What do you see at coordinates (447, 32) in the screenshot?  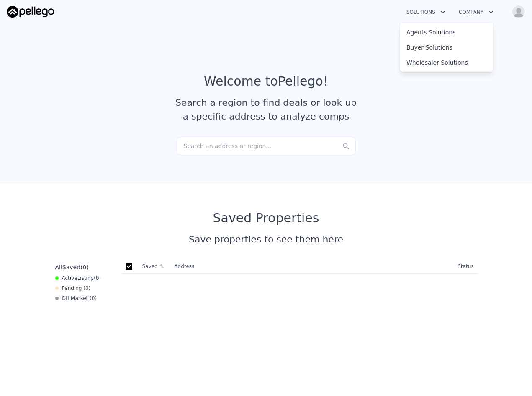 I see `a: Agents Solutions` at bounding box center [447, 32].